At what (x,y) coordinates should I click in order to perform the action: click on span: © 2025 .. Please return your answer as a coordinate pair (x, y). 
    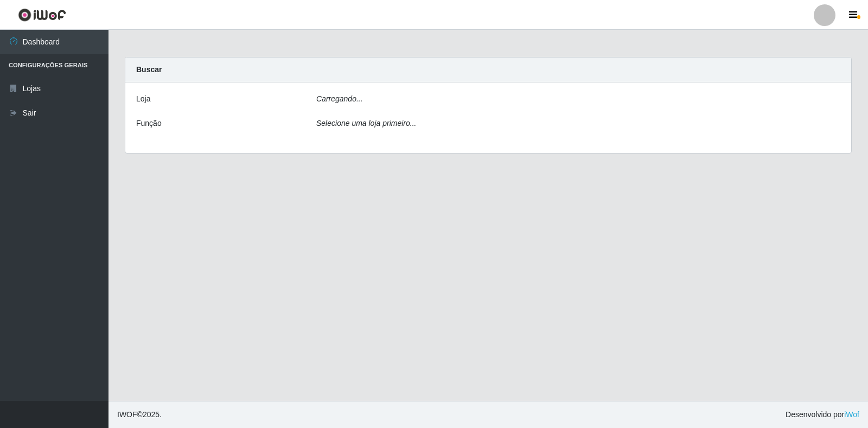
    Looking at the image, I should click on (140, 415).